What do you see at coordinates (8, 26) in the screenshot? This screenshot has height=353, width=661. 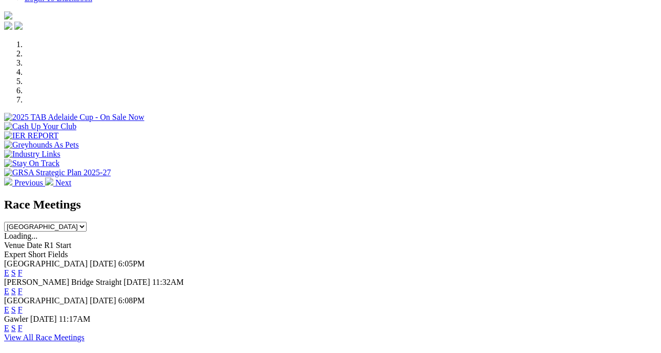 I see `img: facebook.svg` at bounding box center [8, 26].